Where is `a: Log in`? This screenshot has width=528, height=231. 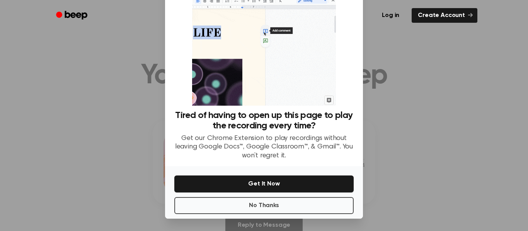 a: Log in is located at coordinates (390, 15).